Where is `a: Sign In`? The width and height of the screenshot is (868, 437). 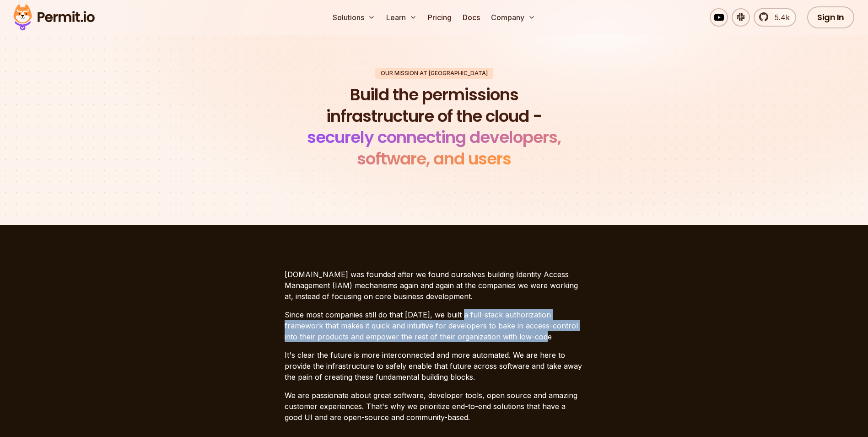 a: Sign In is located at coordinates (830, 18).